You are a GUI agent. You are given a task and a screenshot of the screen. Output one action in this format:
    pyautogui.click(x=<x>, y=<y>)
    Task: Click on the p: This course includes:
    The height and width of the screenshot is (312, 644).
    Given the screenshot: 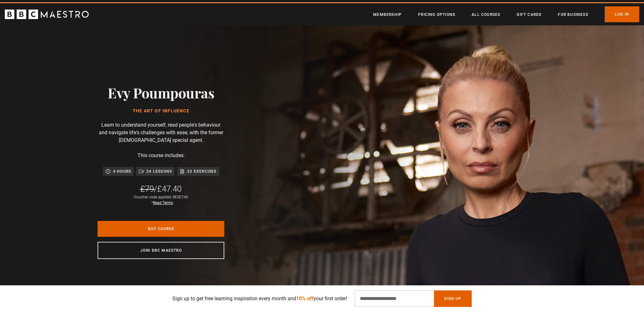 What is the action you would take?
    pyautogui.click(x=161, y=156)
    